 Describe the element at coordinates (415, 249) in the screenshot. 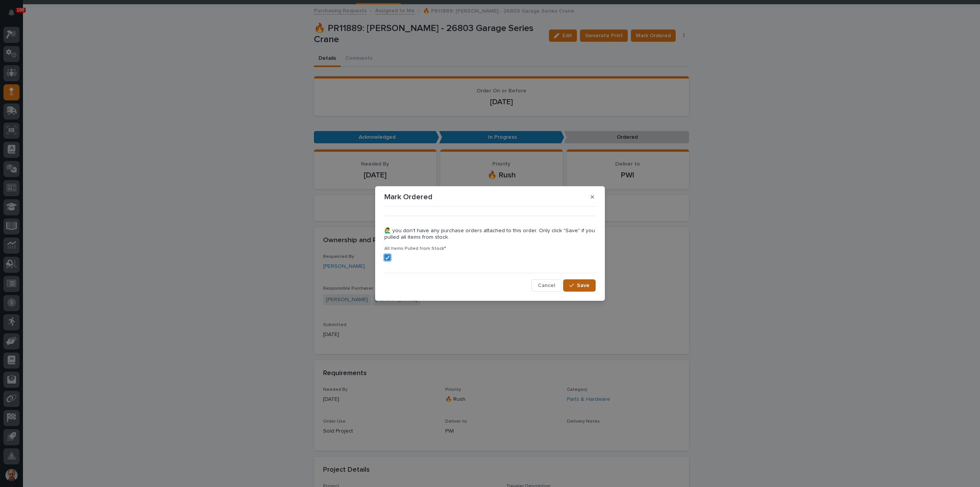

I see `span: All Items Pulled from Stock` at that location.